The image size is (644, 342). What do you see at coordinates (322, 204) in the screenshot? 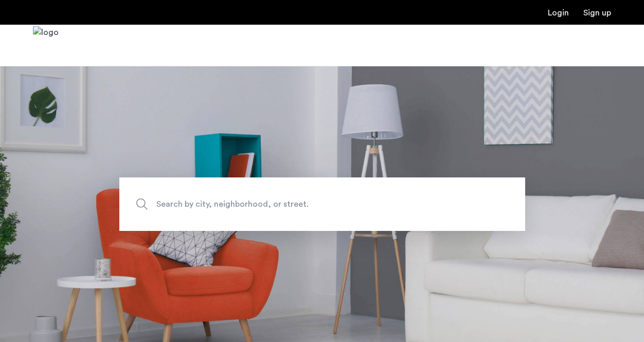
I see `input: Apartment Search` at bounding box center [322, 204].